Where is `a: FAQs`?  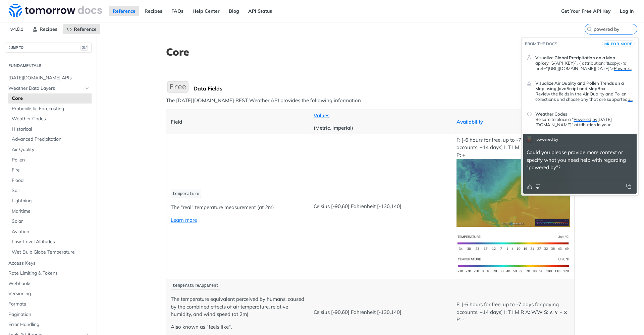
a: FAQs is located at coordinates (177, 11).